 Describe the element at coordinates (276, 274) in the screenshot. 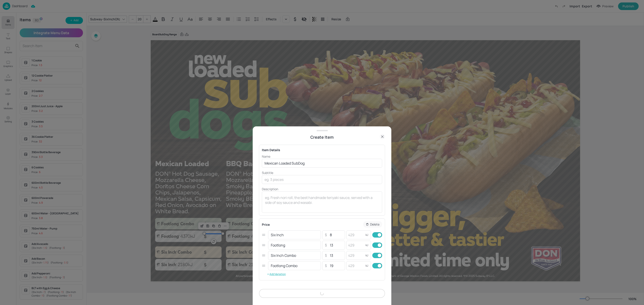

I see `button: Add Variation` at that location.